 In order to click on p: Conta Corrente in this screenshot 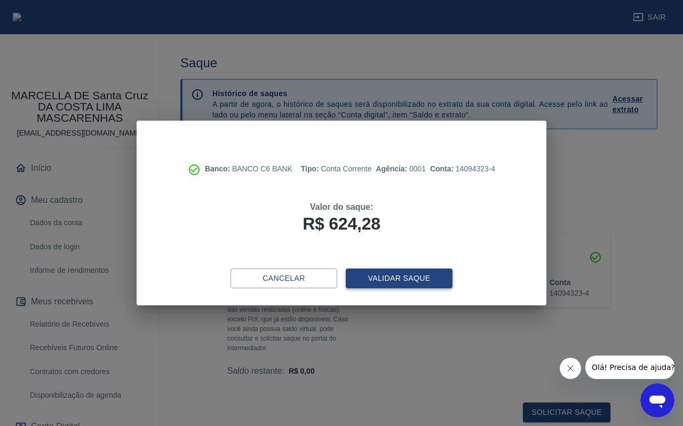, I will do `click(336, 169)`.